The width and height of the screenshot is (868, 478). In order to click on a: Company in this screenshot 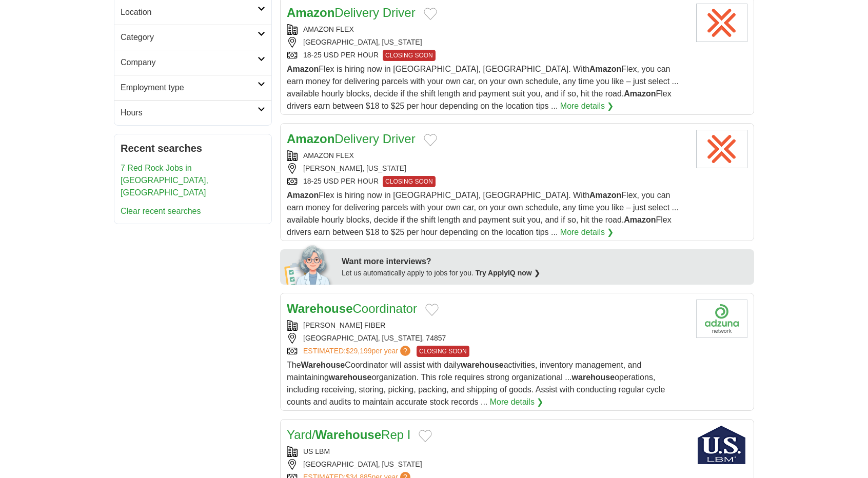, I will do `click(193, 62)`.